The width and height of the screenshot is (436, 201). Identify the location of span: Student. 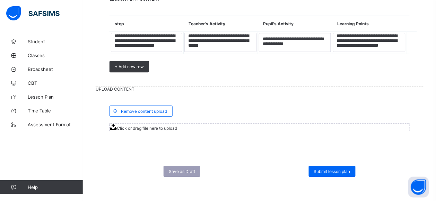
(55, 42).